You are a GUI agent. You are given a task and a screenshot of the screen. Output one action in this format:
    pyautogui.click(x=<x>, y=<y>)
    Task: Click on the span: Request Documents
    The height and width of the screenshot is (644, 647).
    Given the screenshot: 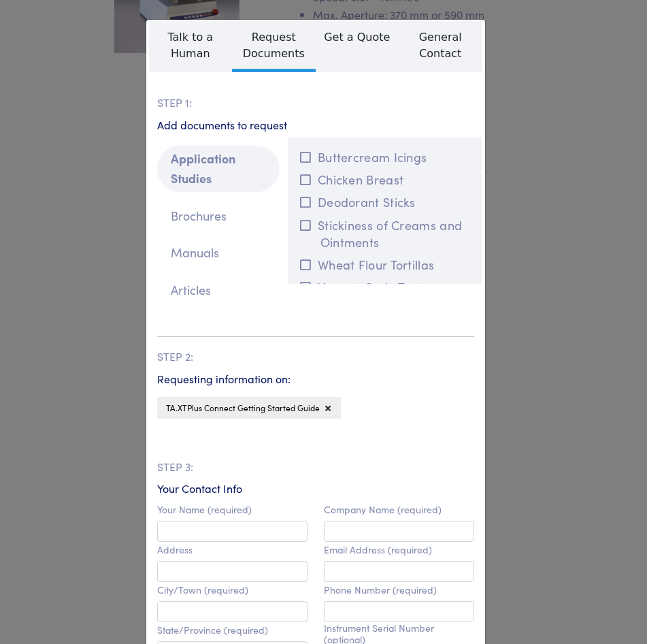 What is the action you would take?
    pyautogui.click(x=273, y=46)
    